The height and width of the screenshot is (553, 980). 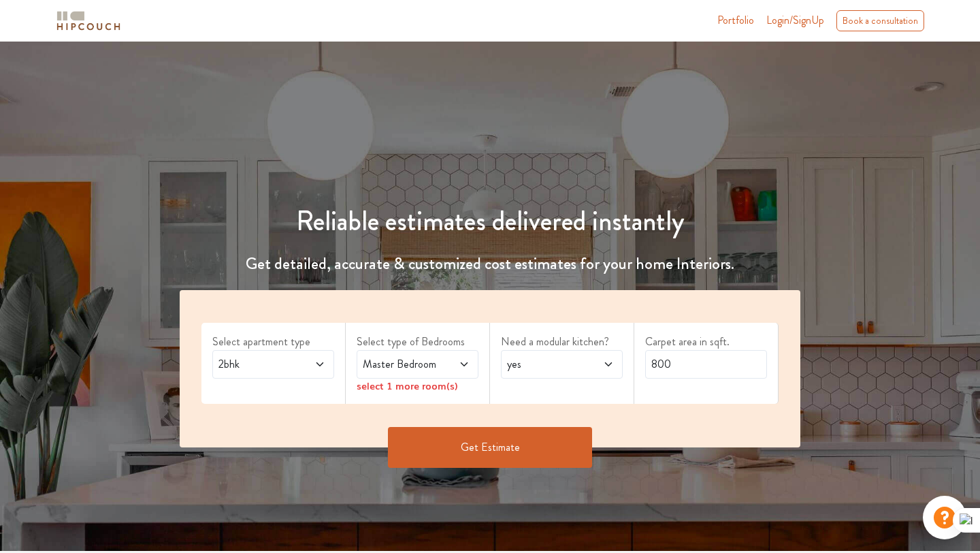 What do you see at coordinates (490, 264) in the screenshot?
I see `h4: Get detailed, accurate & customized cost estimates for your home Interiors.` at bounding box center [490, 264].